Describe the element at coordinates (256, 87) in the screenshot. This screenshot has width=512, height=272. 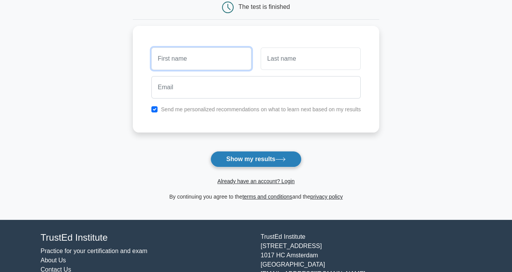
I see `input: Email` at that location.